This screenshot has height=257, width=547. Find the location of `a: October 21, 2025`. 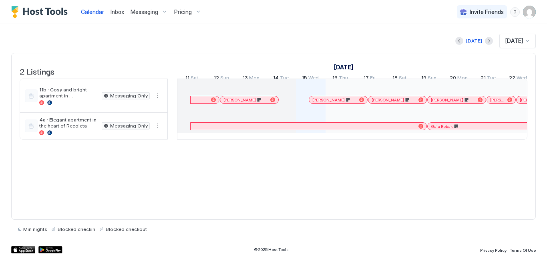

a: October 21, 2025 is located at coordinates (488, 78).